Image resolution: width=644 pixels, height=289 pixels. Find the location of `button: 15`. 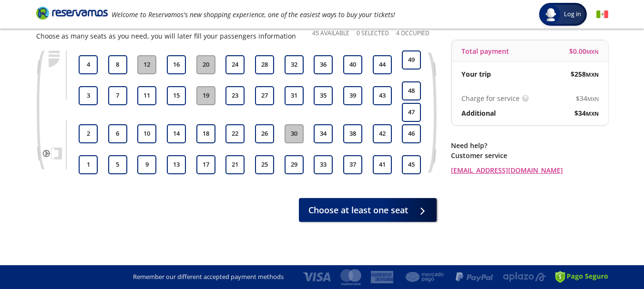

button: 15 is located at coordinates (176, 96).